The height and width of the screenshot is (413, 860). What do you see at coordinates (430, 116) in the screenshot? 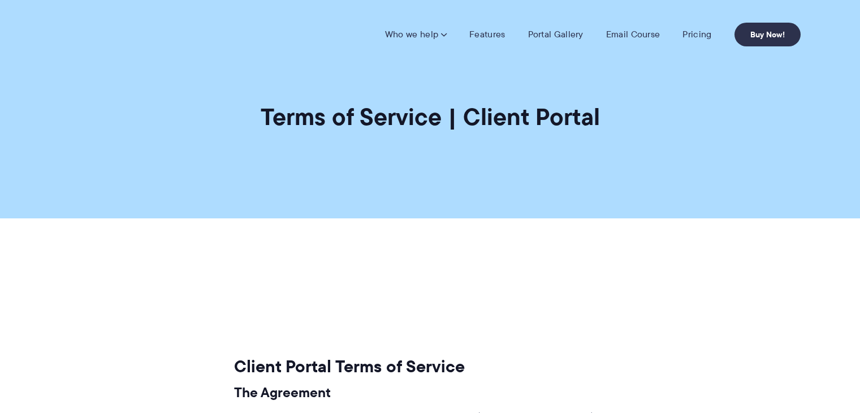
I see `h1: Terms of Service | Client Portal` at bounding box center [430, 116].